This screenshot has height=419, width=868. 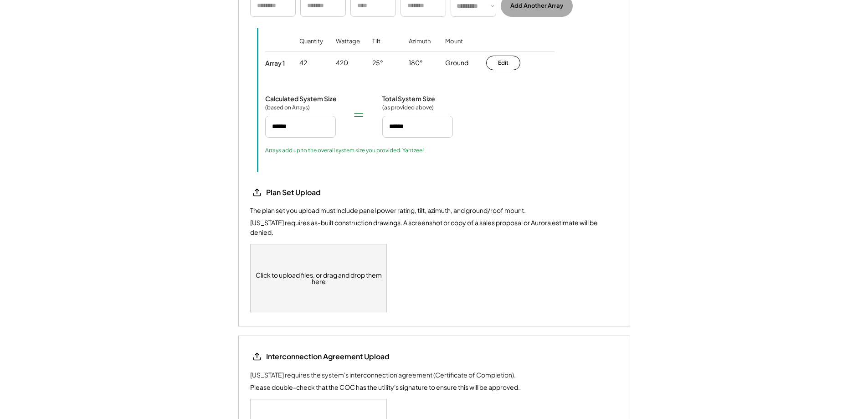 What do you see at coordinates (319, 278) in the screenshot?
I see `div: Click to upload files, or drag and drop them here` at bounding box center [319, 278].